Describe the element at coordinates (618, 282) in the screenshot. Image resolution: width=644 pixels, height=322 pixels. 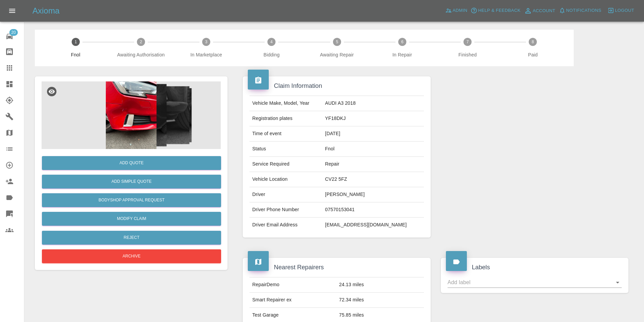
I see `button: Open` at that location.